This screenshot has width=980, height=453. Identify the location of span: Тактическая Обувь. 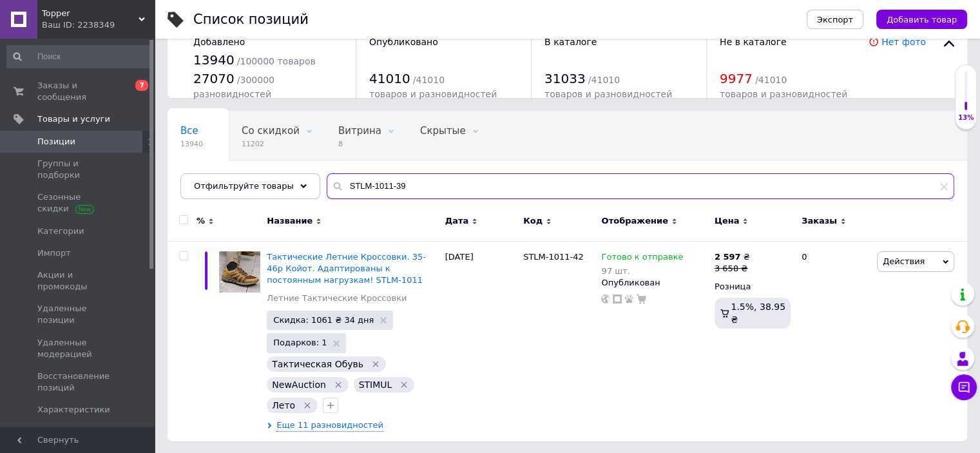
(317, 364).